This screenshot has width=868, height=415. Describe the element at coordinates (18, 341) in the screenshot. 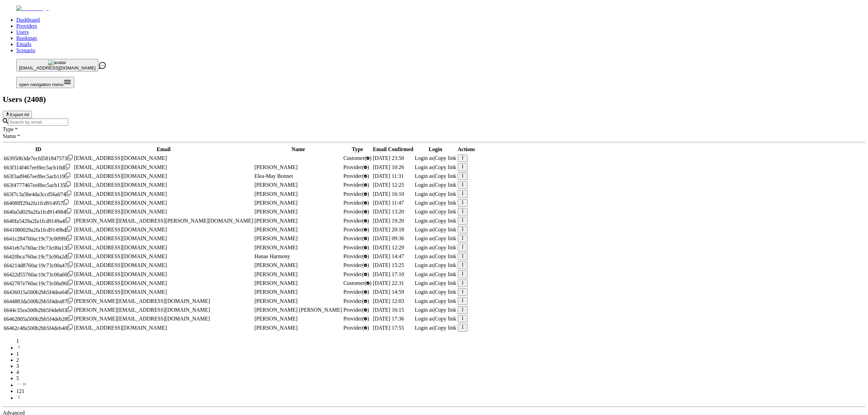

I see `span: 1` at that location.